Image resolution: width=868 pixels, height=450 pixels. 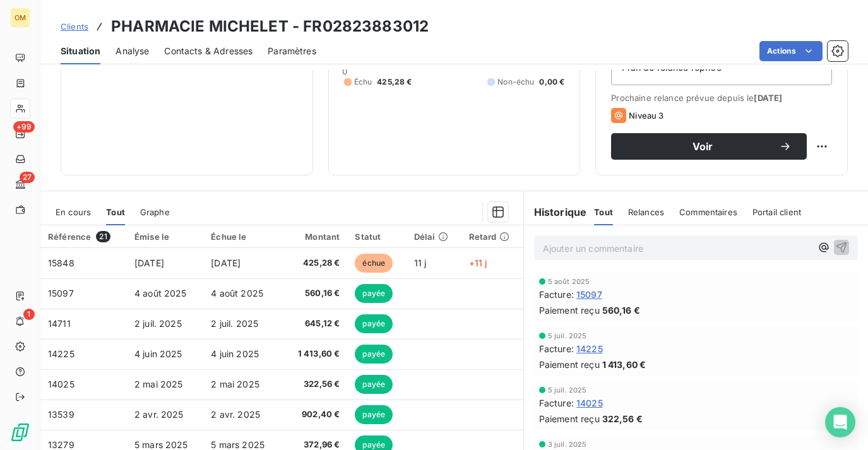 What do you see at coordinates (421, 262) in the screenshot?
I see `span: 11 j` at bounding box center [421, 262].